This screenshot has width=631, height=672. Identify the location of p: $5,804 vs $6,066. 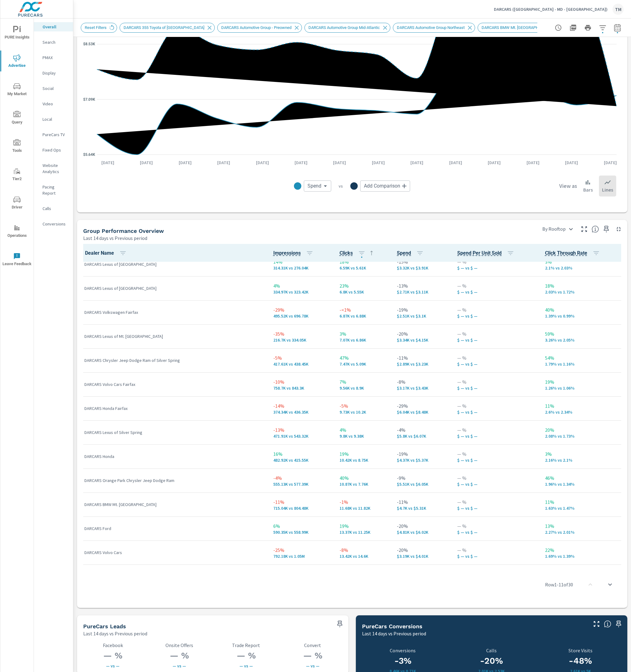
(423, 436).